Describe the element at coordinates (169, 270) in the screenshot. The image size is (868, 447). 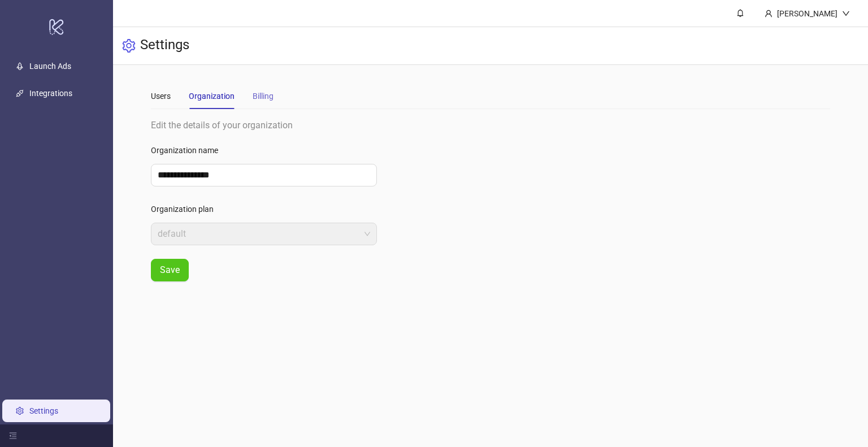
I see `button: Save` at that location.